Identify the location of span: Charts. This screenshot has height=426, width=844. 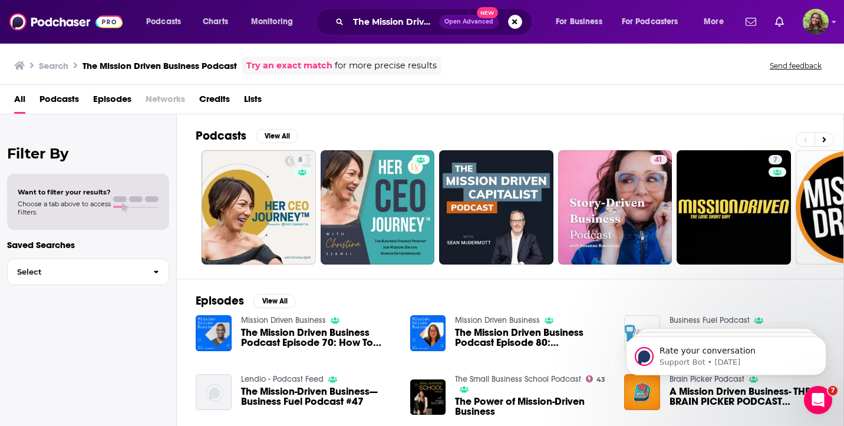
(215, 22).